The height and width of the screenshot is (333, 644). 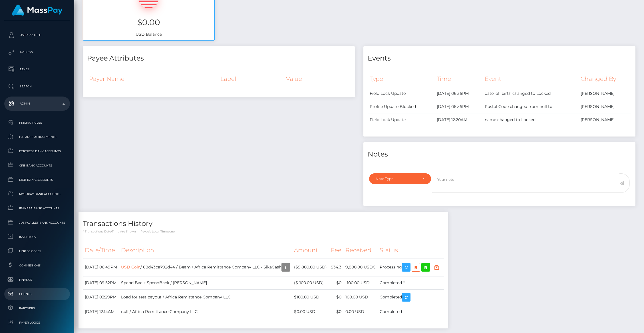 I want to click on th: Received, so click(x=360, y=250).